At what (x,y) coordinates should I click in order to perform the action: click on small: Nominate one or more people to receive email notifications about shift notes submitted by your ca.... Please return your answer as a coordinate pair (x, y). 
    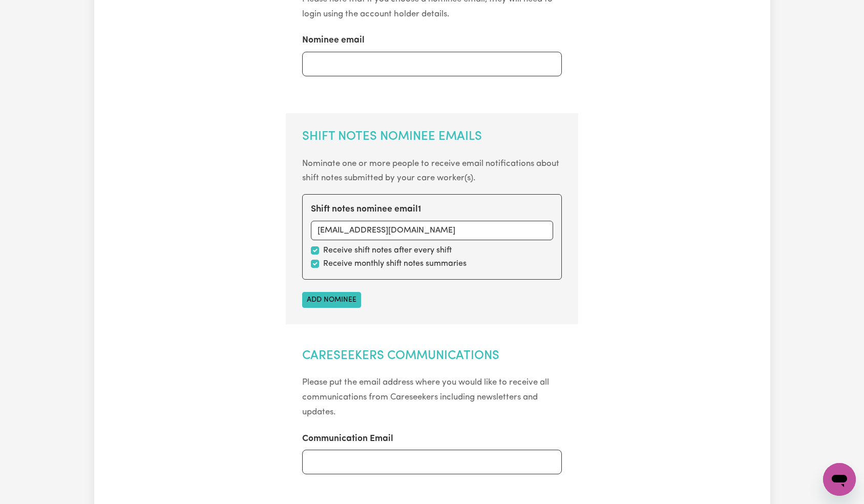
    Looking at the image, I should click on (431, 171).